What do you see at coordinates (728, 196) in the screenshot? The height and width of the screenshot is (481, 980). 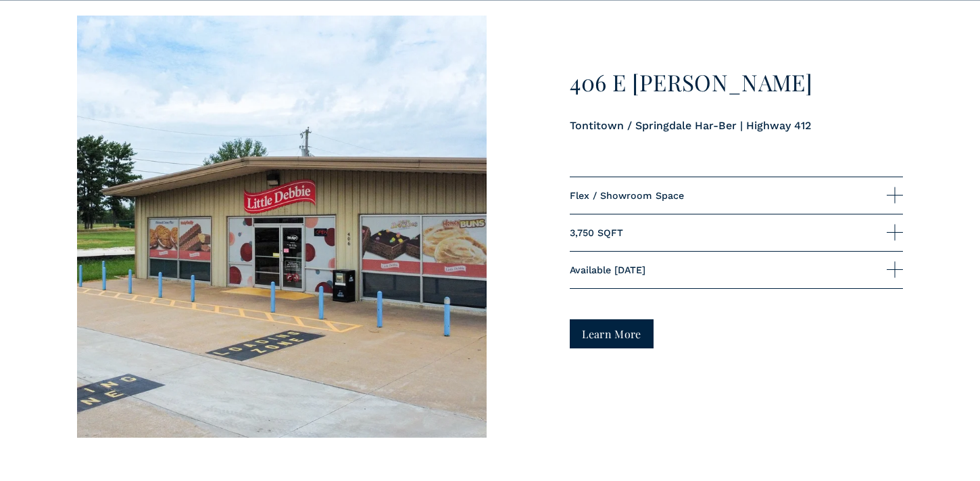 I see `span: Flex / Showroom Space` at bounding box center [728, 196].